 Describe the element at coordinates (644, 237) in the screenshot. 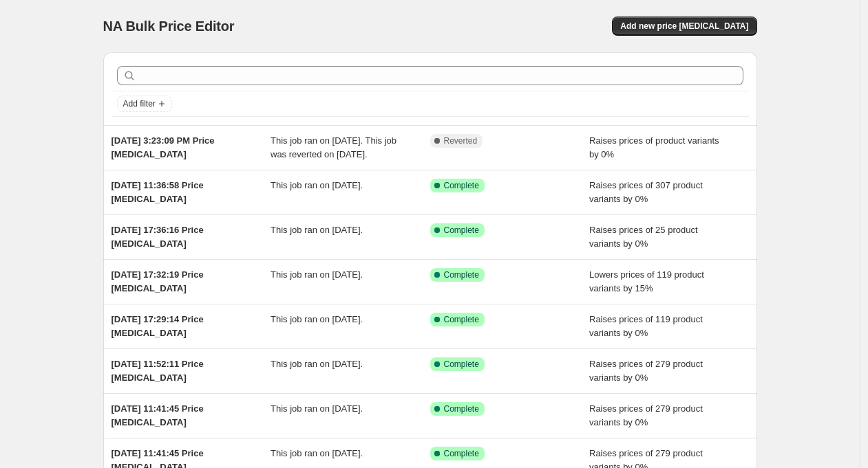

I see `span: Raises prices of 25 product variants by 0%` at that location.